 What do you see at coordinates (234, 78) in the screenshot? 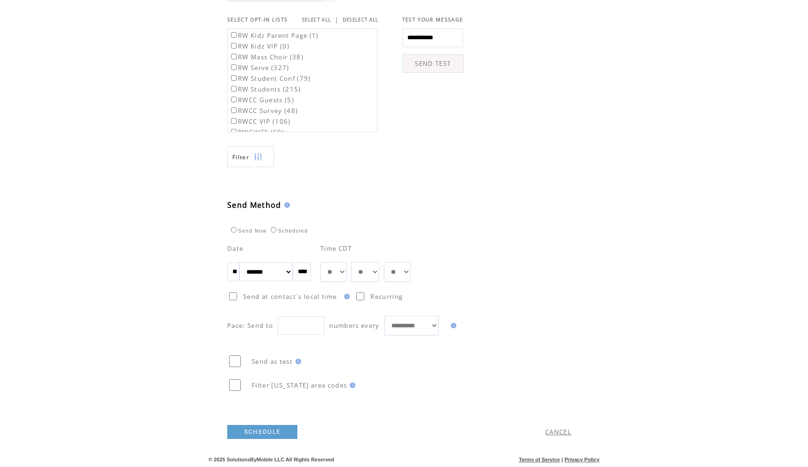
I see `input: RW Student Conf (79)` at bounding box center [234, 78].